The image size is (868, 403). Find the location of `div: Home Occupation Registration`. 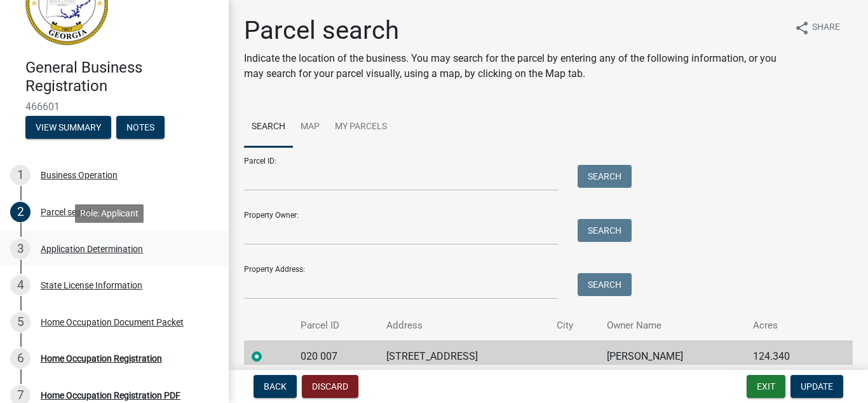

div: Home Occupation Registration is located at coordinates (101, 358).